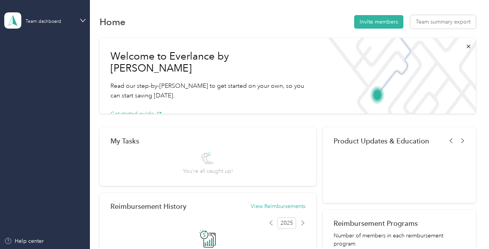 This screenshot has width=489, height=249. What do you see at coordinates (43, 22) in the screenshot?
I see `div: Team dashboard` at bounding box center [43, 22].